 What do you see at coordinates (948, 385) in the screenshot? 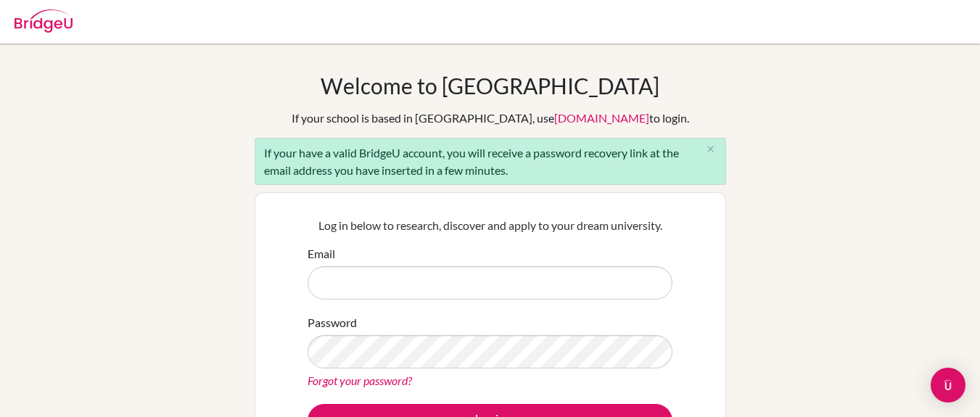
I see `div: Open Intercom Messenger` at bounding box center [948, 385].